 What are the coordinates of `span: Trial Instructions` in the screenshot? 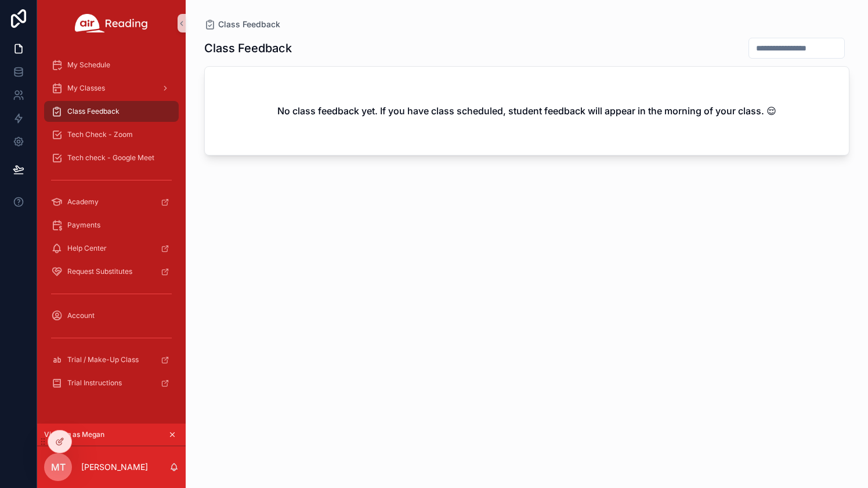 It's located at (95, 383).